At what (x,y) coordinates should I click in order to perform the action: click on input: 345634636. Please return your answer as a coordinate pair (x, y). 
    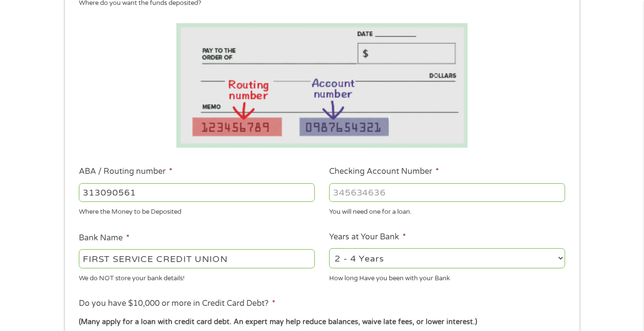
    Looking at the image, I should click on (447, 193).